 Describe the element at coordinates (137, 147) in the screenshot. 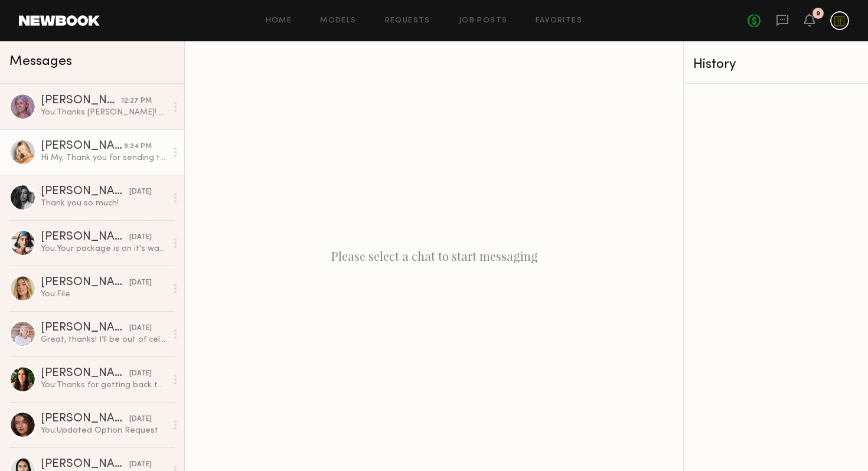

I see `div: 9:24 PM` at that location.